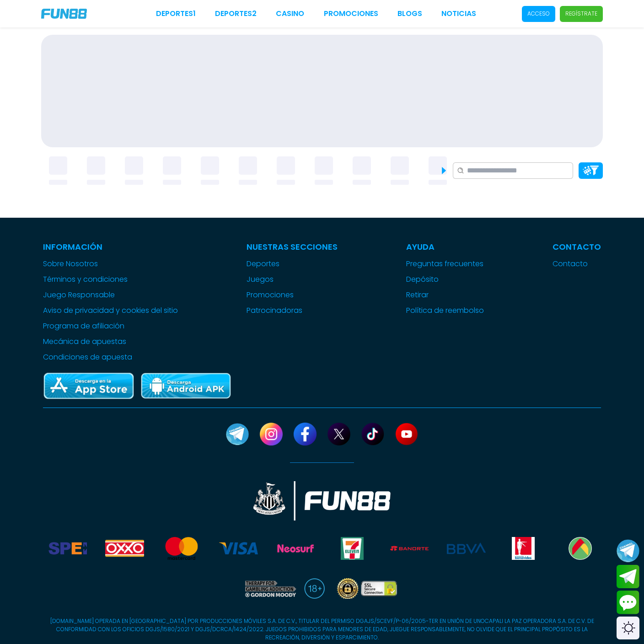 The image size is (644, 644). Describe the element at coordinates (110, 311) in the screenshot. I see `a: Aviso de privacidad y cookies del sitio` at that location.